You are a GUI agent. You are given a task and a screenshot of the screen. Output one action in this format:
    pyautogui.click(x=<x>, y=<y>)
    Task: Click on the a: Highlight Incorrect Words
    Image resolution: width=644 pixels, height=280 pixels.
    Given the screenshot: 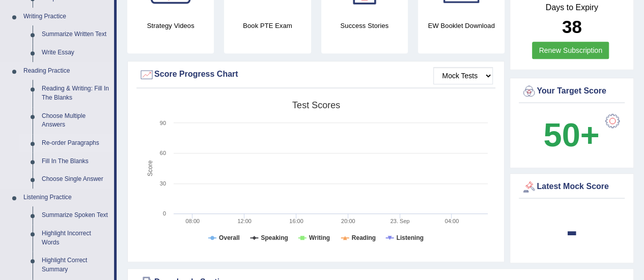 What is the action you would take?
    pyautogui.click(x=75, y=238)
    